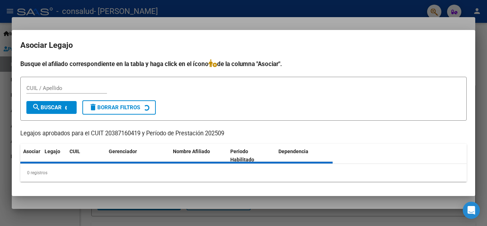 The image size is (487, 226). What do you see at coordinates (75, 151) in the screenshot?
I see `span: CUIL` at bounding box center [75, 151].